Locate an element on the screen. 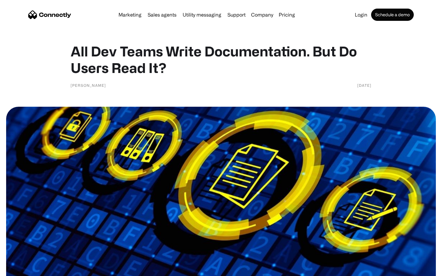 The height and width of the screenshot is (276, 442). a: Pricing is located at coordinates (287, 15).